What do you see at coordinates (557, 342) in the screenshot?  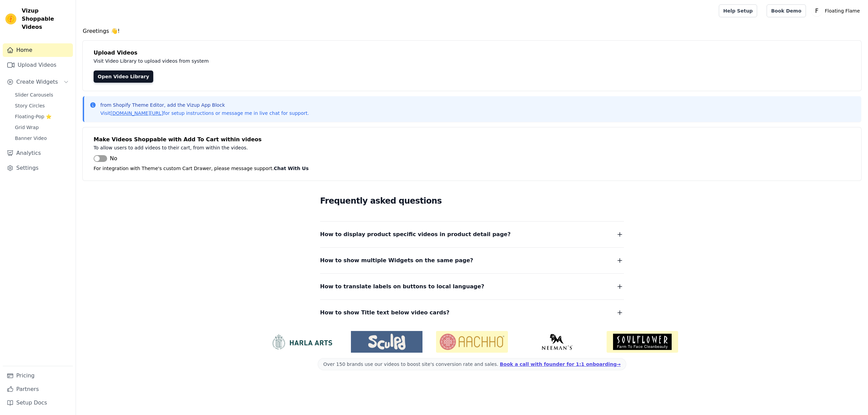 I see `img: Neeman's` at bounding box center [557, 342].